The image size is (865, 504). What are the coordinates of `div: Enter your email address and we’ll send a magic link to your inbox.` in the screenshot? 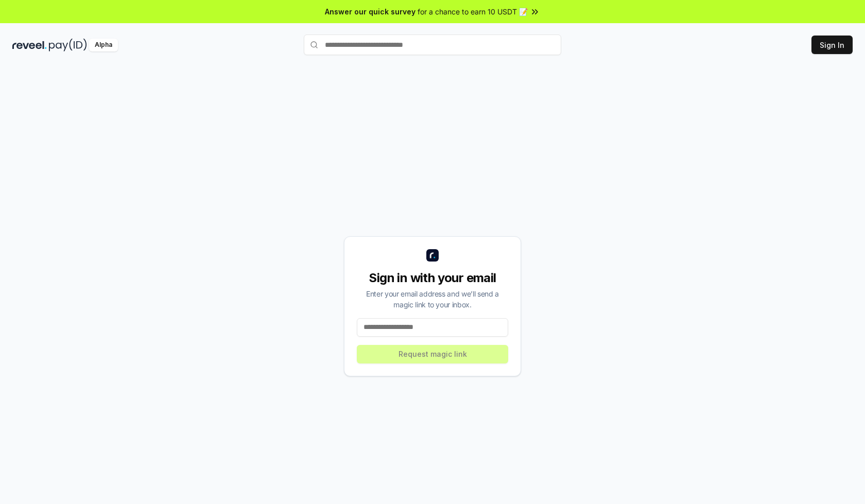 It's located at (432, 299).